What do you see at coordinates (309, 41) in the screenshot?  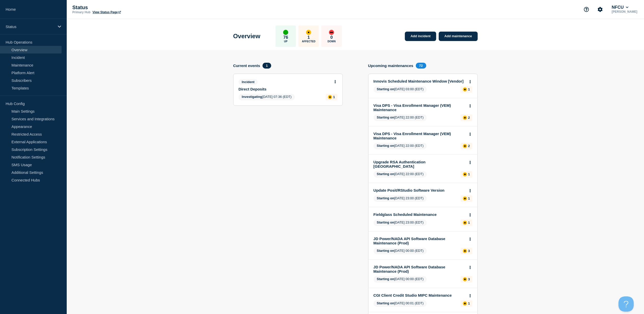 I see `p: Affected` at bounding box center [309, 41].